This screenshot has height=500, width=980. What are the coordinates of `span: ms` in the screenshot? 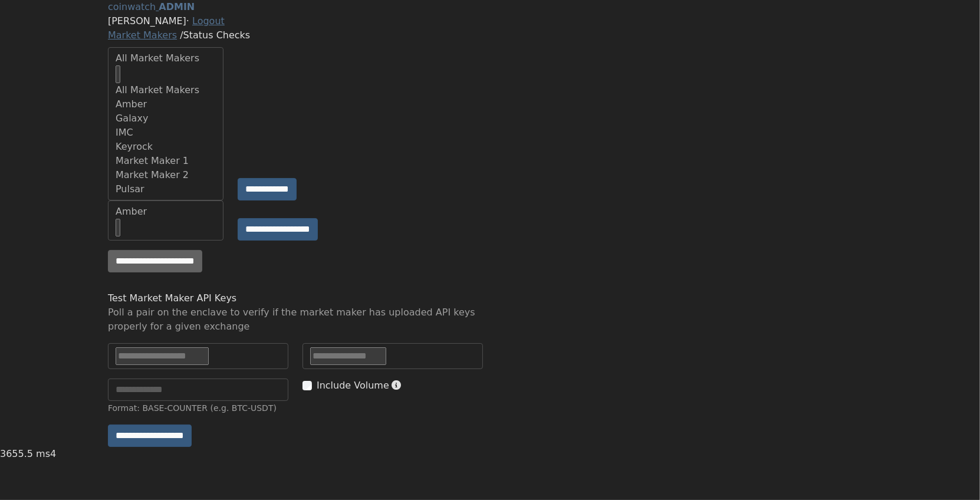 It's located at (43, 453).